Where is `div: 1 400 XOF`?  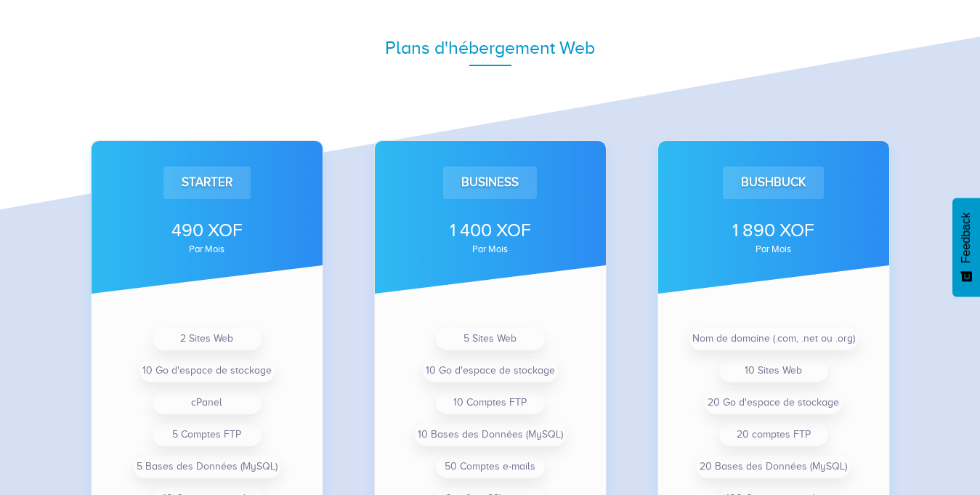 div: 1 400 XOF is located at coordinates (490, 230).